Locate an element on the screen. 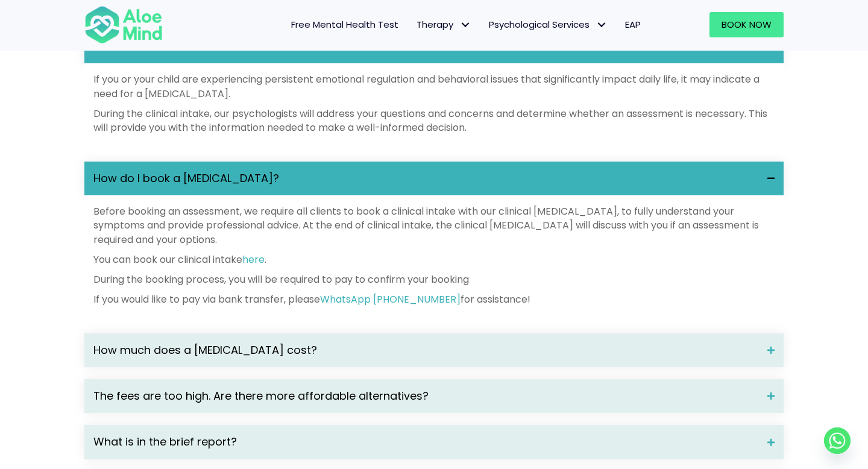  a: here is located at coordinates (253, 259).